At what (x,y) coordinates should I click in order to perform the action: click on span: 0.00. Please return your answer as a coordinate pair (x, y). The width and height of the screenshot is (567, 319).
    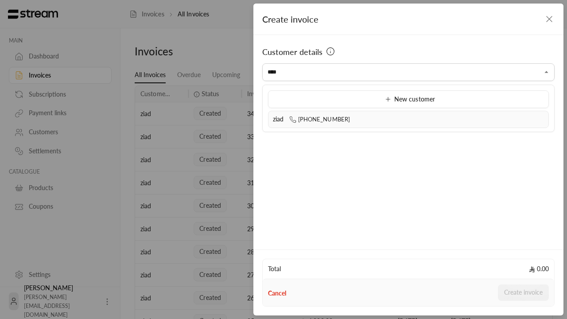
    Looking at the image, I should click on (538, 269).